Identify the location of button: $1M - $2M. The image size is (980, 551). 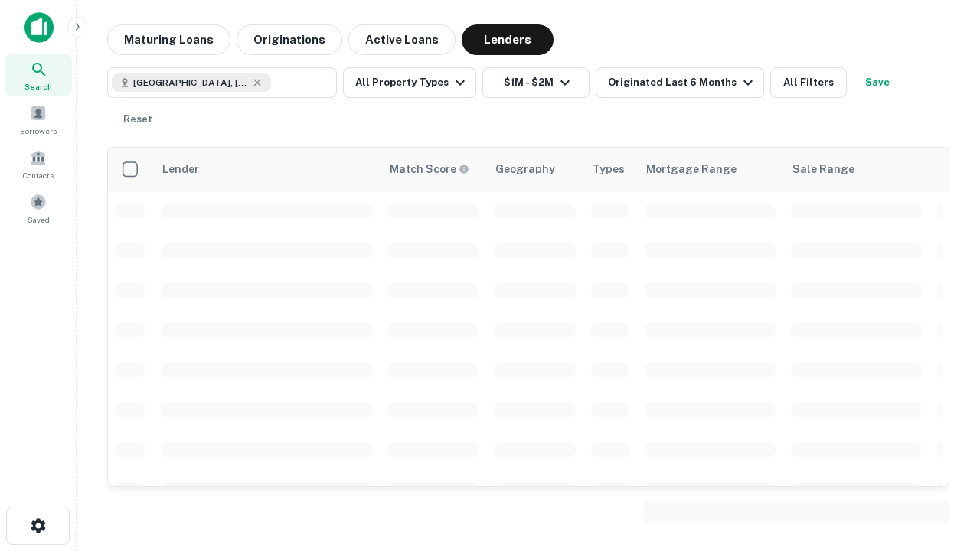
(536, 83).